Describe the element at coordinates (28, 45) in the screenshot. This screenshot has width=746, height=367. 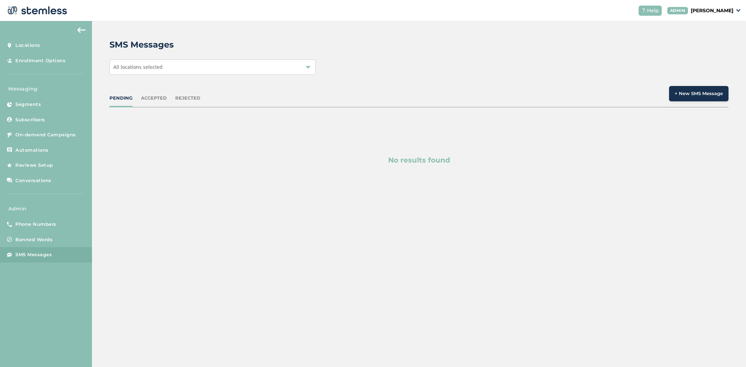
I see `span: Locations` at that location.